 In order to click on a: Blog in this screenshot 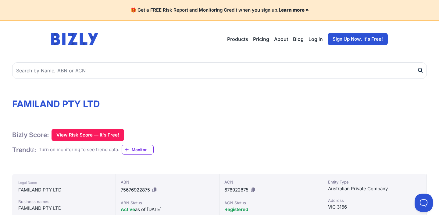, I will do `click(298, 39)`.